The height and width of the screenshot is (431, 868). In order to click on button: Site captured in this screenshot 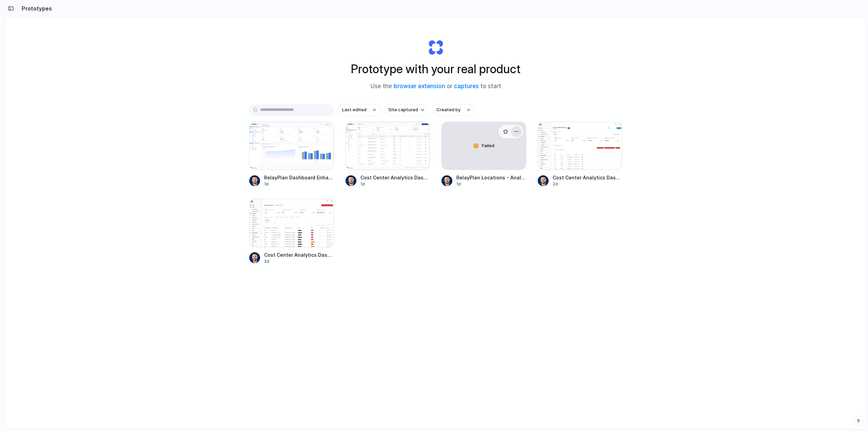, I will do `click(407, 110)`.